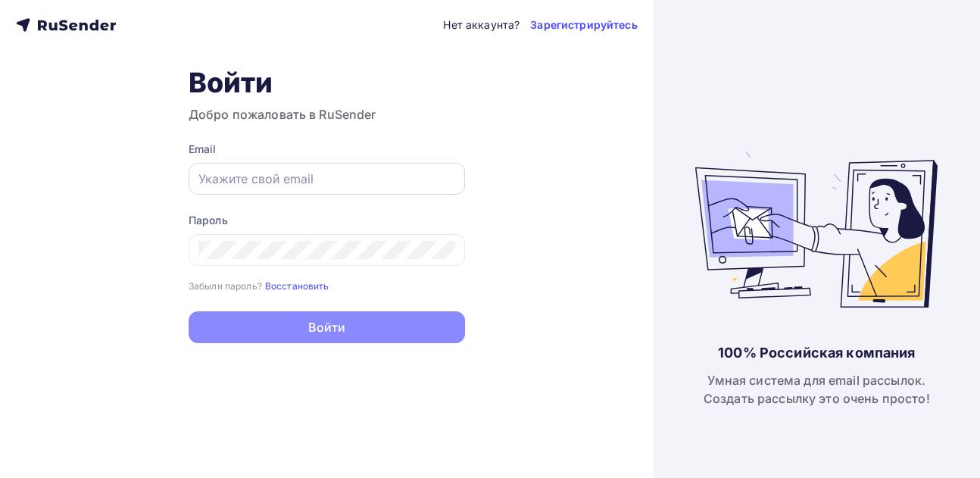 The height and width of the screenshot is (478, 980). I want to click on div: Email, so click(326, 149).